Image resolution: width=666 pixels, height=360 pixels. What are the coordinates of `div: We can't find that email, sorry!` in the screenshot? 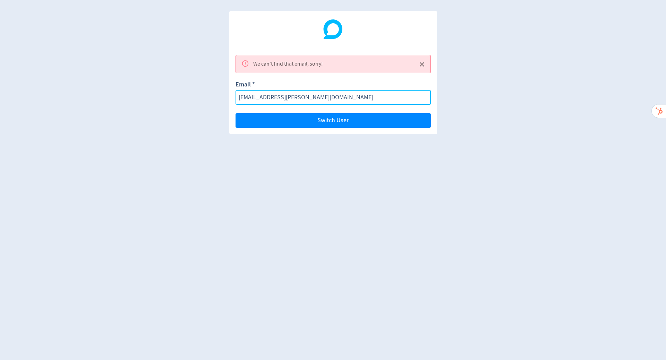 It's located at (288, 64).